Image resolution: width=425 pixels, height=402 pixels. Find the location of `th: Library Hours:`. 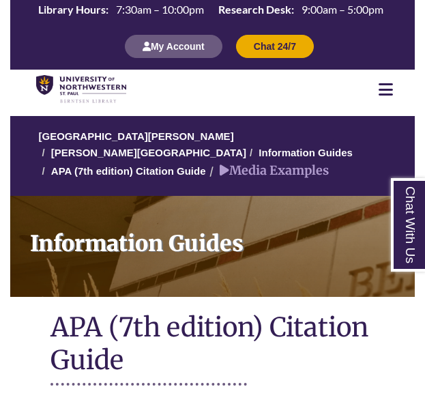

th: Library Hours: is located at coordinates (72, 10).